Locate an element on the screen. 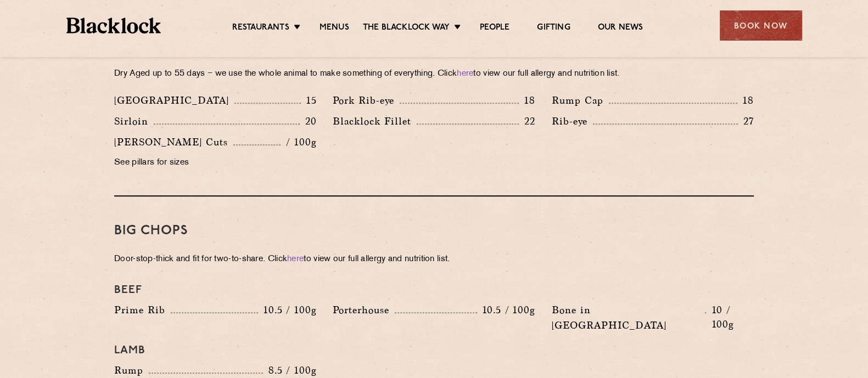 The width and height of the screenshot is (868, 378). a: Gifting is located at coordinates (553, 29).